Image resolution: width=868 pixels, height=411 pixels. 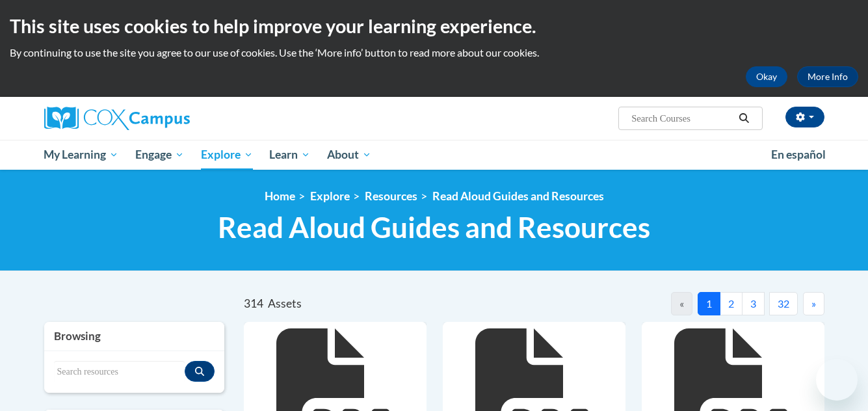 What do you see at coordinates (767, 76) in the screenshot?
I see `button: Okay` at bounding box center [767, 76].